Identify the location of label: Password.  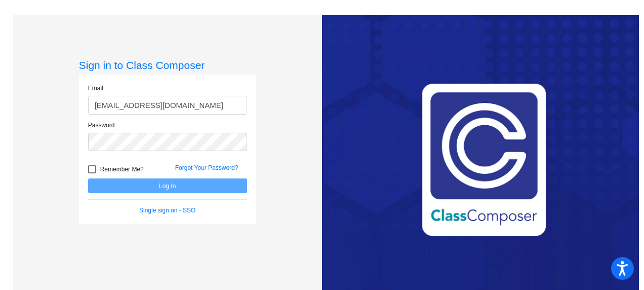
(101, 125).